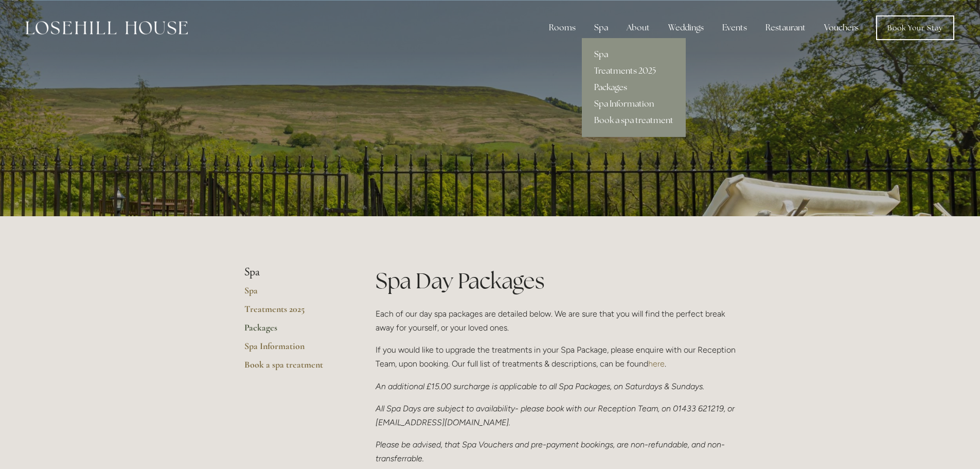 The image size is (980, 469). Describe the element at coordinates (656, 363) in the screenshot. I see `a: here` at that location.